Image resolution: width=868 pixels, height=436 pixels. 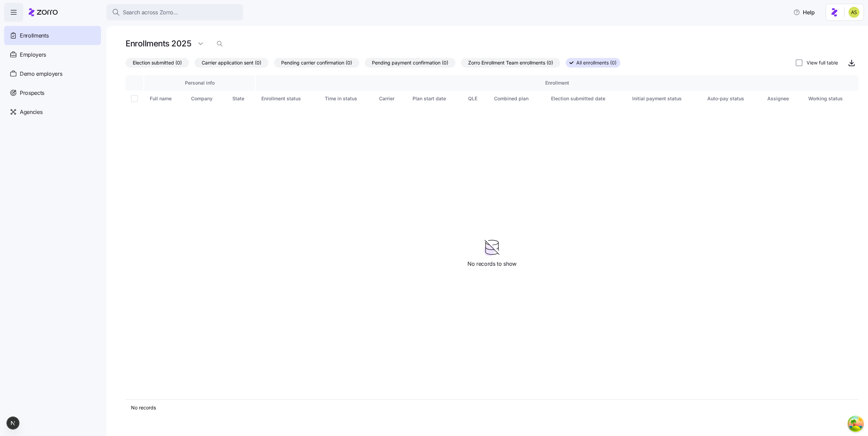 What do you see at coordinates (586, 99) in the screenshot?
I see `div: Election submitted date` at bounding box center [586, 99].